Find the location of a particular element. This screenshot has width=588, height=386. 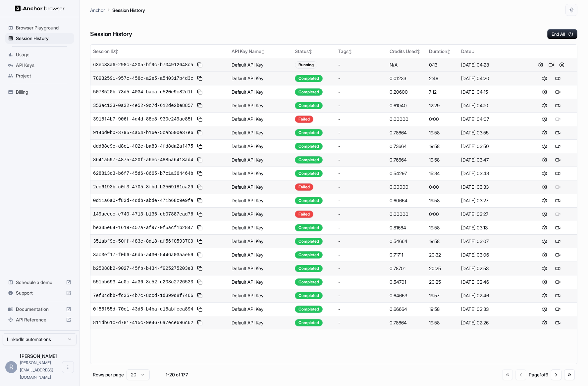

div: Billing is located at coordinates (39, 92).